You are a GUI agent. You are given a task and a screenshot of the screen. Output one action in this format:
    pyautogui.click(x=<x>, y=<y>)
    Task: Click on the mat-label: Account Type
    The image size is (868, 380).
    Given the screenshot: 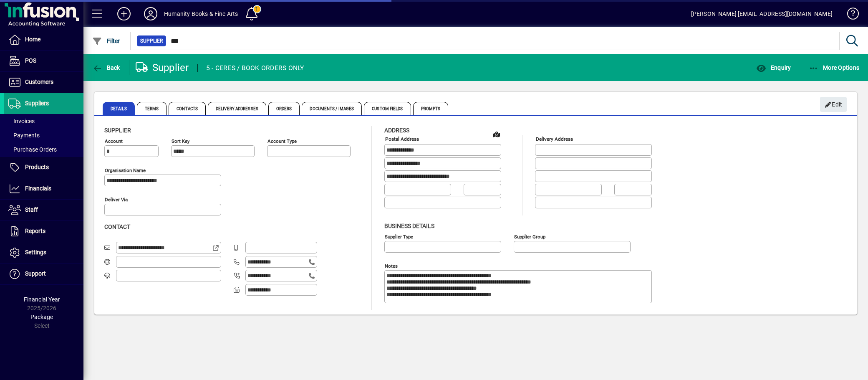 What is the action you would take?
    pyautogui.click(x=282, y=141)
    